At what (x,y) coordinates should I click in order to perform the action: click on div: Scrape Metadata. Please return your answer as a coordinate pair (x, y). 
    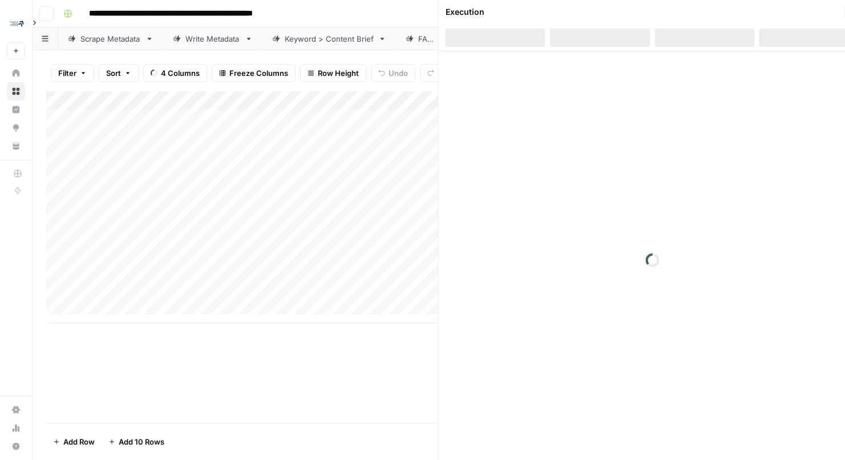
    Looking at the image, I should click on (111, 39).